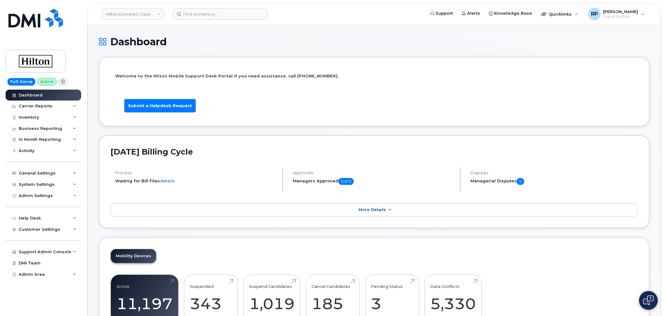 The image size is (664, 316). Describe the element at coordinates (167, 181) in the screenshot. I see `a: details` at that location.